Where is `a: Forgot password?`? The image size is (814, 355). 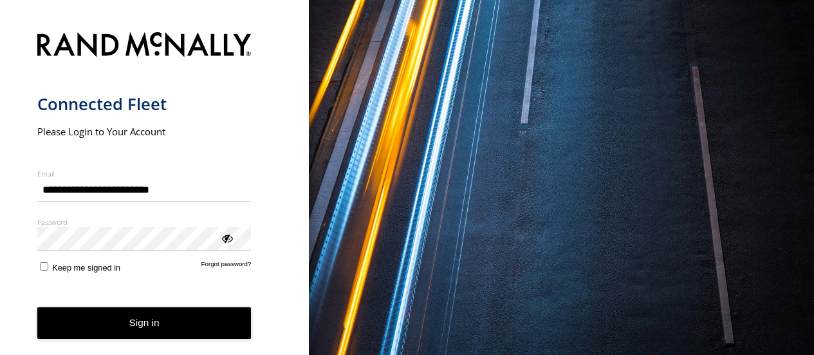 a: Forgot password? is located at coordinates (227, 266).